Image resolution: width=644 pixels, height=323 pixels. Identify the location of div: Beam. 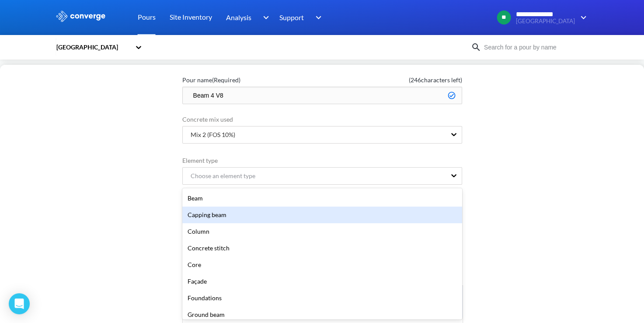
(322, 198).